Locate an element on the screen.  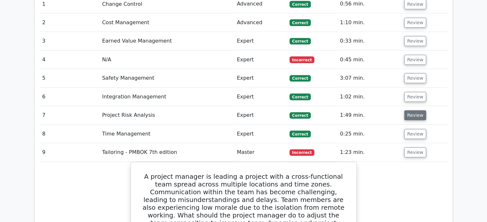
td: 1:49 min. is located at coordinates (369, 115).